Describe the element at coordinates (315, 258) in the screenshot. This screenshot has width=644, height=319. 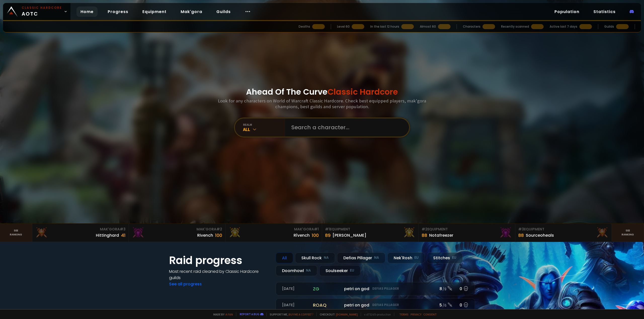
I see `div: Skull Rock` at that location.